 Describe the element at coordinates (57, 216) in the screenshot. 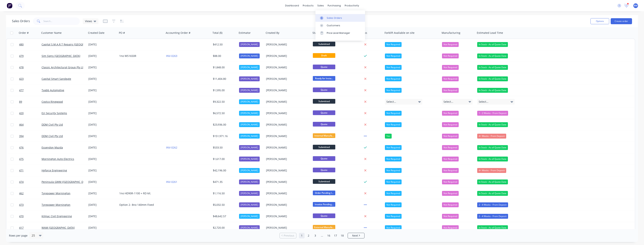

I see `a: Kilmac Civil Engineering` at that location.